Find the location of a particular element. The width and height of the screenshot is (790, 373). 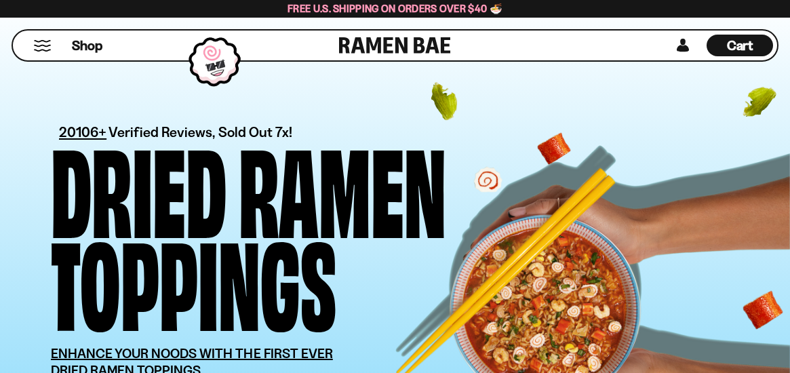

span: Free U.S. Shipping on Orders over $40 🍜 is located at coordinates (394, 8).